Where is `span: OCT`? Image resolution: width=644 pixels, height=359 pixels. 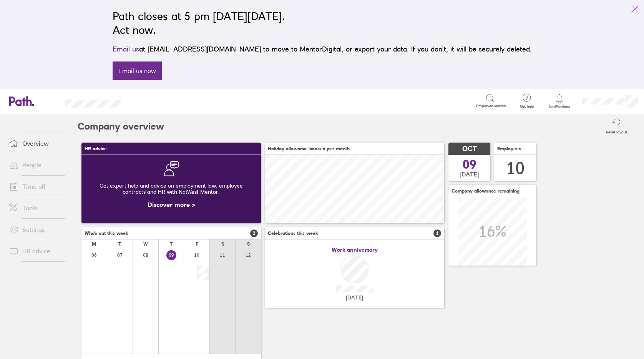 span: OCT is located at coordinates (469, 149).